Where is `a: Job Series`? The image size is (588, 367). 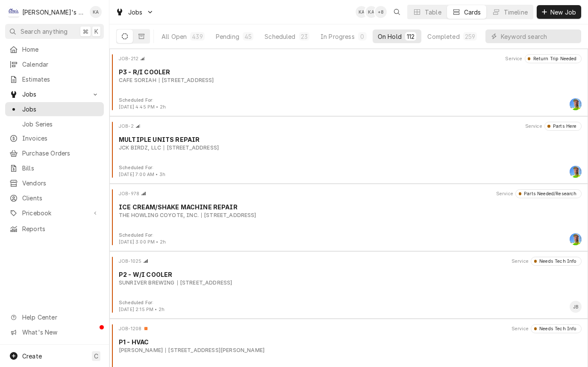 a: Job Series is located at coordinates (54, 124).